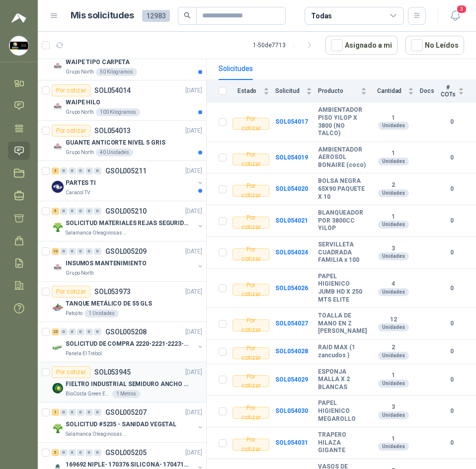 The image size is (476, 469). What do you see at coordinates (292, 443) in the screenshot?
I see `a: SOL054031` at bounding box center [292, 443].